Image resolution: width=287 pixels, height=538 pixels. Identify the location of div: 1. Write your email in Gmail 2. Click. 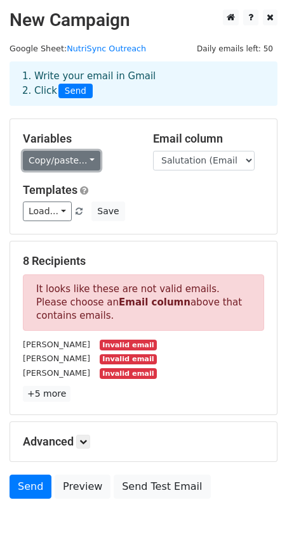
(143, 84).